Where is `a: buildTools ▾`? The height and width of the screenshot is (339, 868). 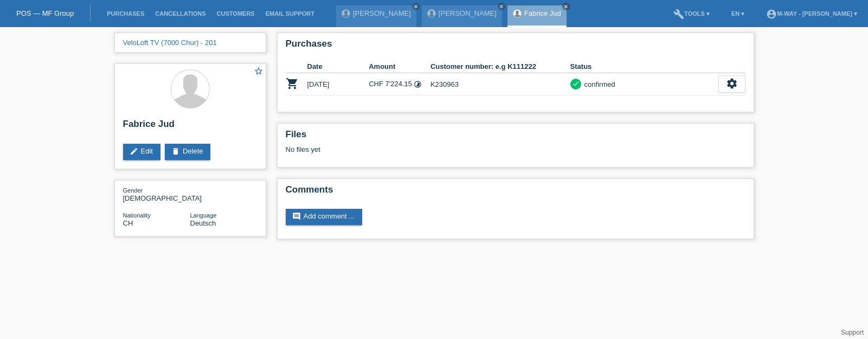
a: buildTools ▾ is located at coordinates (691, 14).